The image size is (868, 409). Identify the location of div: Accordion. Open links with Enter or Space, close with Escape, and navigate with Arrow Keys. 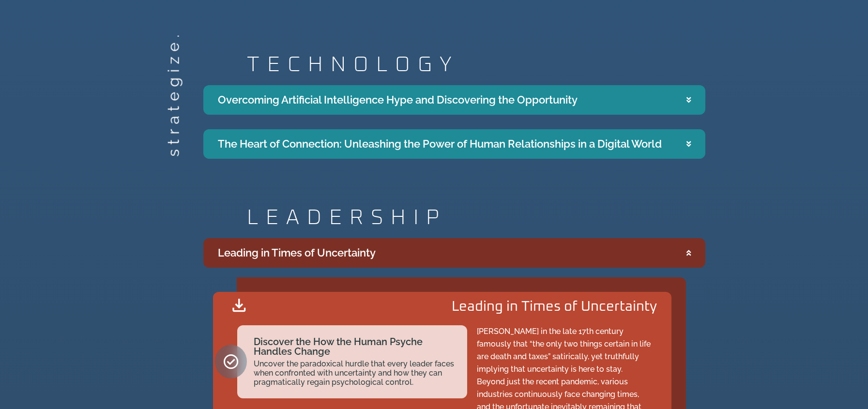
(455, 122).